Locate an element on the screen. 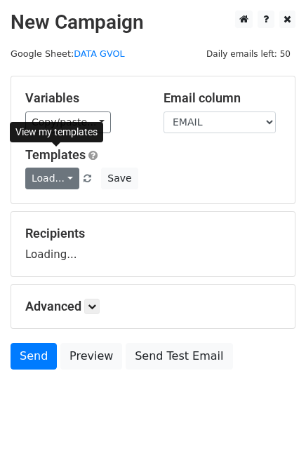  span: Daily emails left: 50 is located at coordinates (248, 54).